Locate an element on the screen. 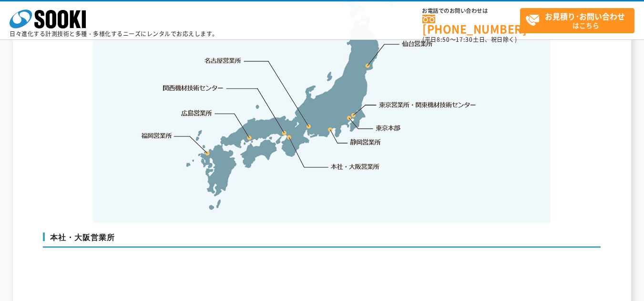  a: 福岡営業所 is located at coordinates (157, 136).